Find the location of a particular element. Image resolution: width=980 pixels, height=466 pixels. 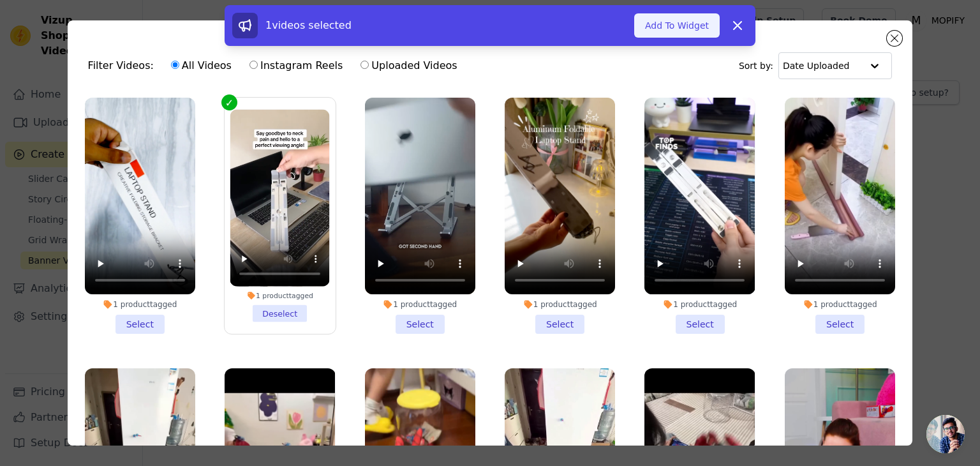

label: Uploaded Videos is located at coordinates (409, 66).